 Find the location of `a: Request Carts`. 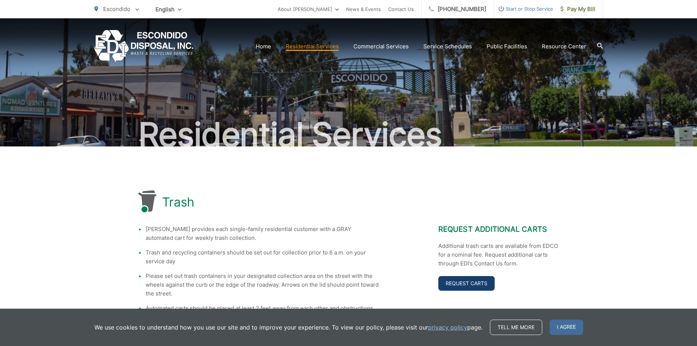

a: Request Carts is located at coordinates (467, 283).